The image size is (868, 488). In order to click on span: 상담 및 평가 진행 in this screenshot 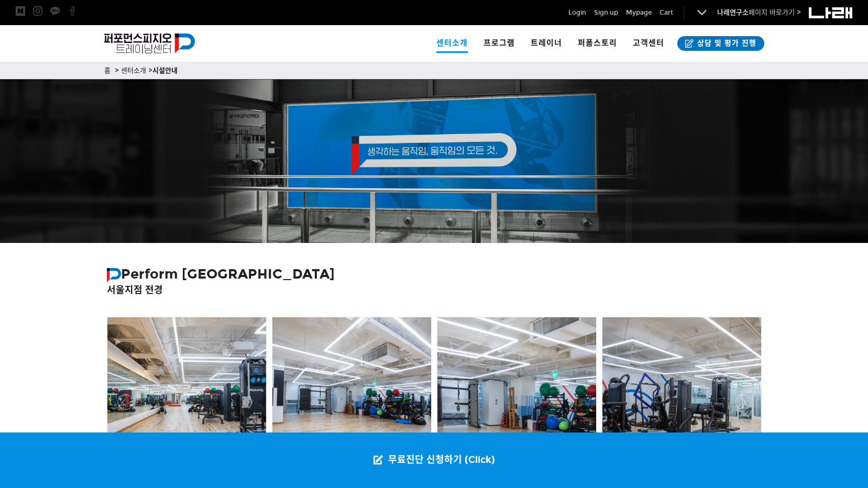, I will do `click(725, 44)`.